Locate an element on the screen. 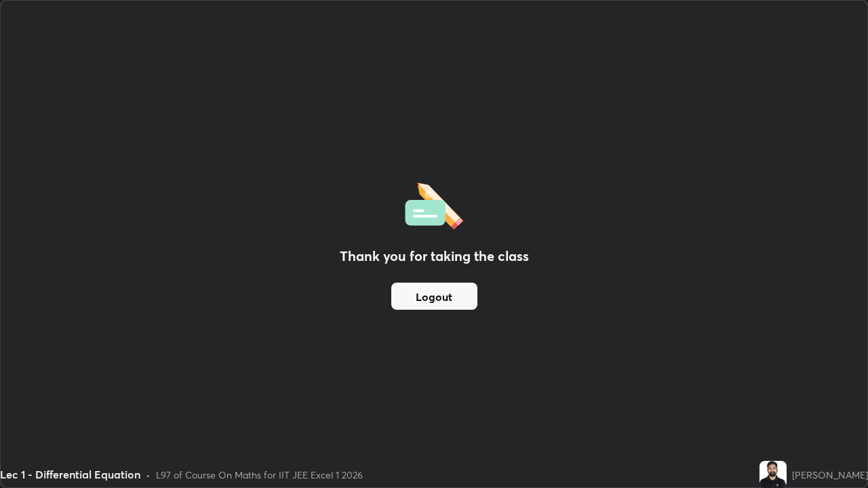 The image size is (868, 488). button: Logout is located at coordinates (434, 296).